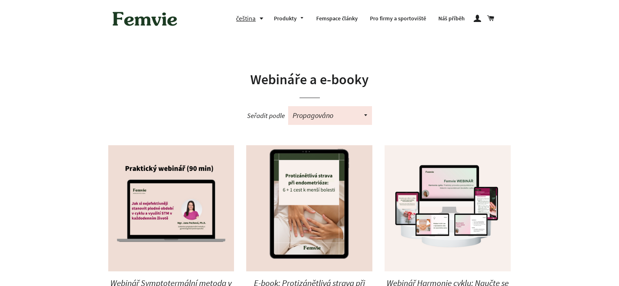  I want to click on a: Pro firmy a sportoviště, so click(398, 19).